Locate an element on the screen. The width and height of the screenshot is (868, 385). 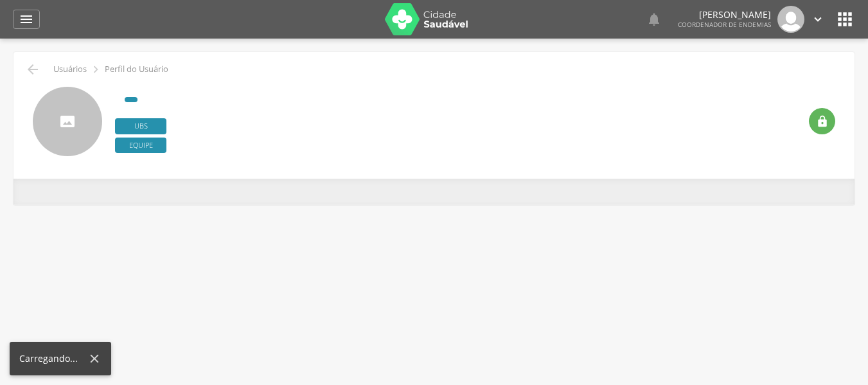
p: Usuários is located at coordinates (70, 69).